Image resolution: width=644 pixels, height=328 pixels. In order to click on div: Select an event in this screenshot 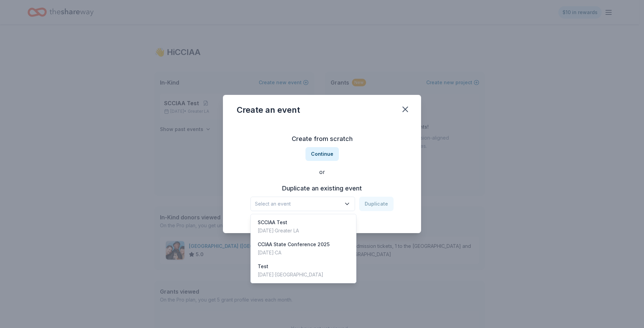, I will do `click(303, 249)`.